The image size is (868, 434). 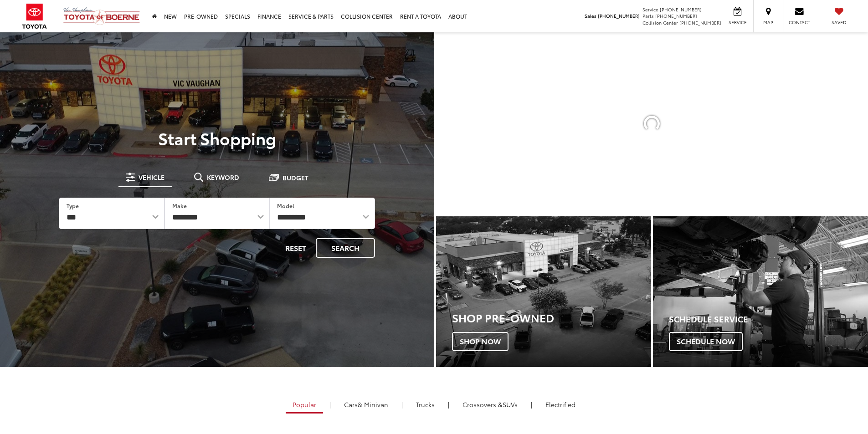 What do you see at coordinates (373, 404) in the screenshot?
I see `span: & Minivan` at bounding box center [373, 404].